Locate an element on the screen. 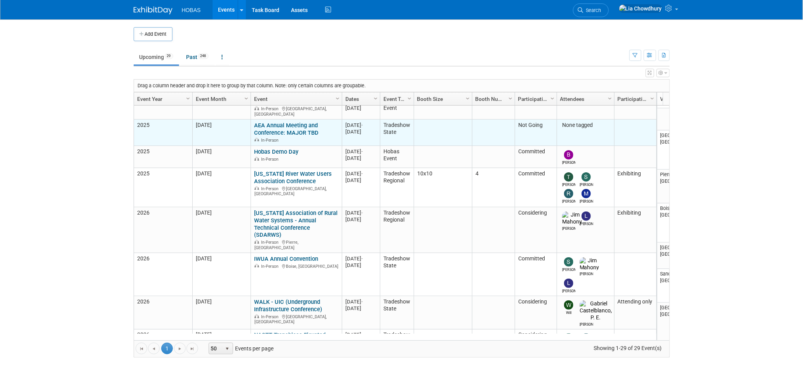 Image resolution: width=803 pixels, height=390 pixels. a: Booth Size is located at coordinates (442, 99).